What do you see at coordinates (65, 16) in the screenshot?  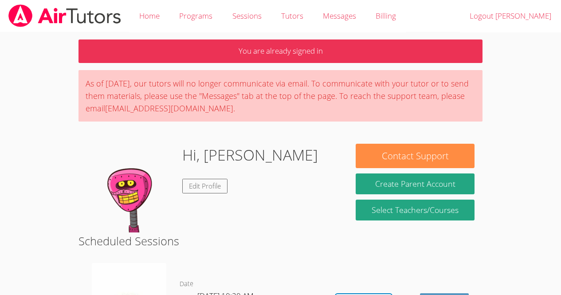 I see `img: airtutors_banner-c4298cdbf04f3fff15de1276eac7730deb9818008684d7c2e4769d2f7ddbe033.png` at bounding box center [65, 16].